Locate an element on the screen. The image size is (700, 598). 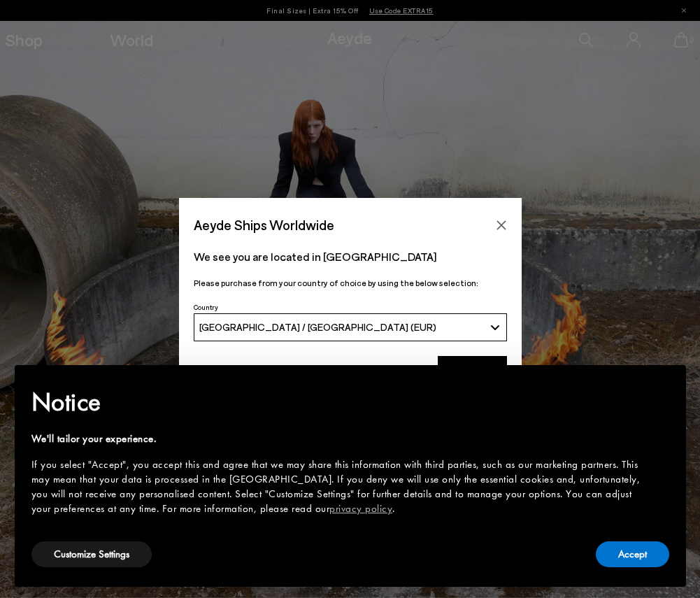
button: Close this notice is located at coordinates (663, 386).